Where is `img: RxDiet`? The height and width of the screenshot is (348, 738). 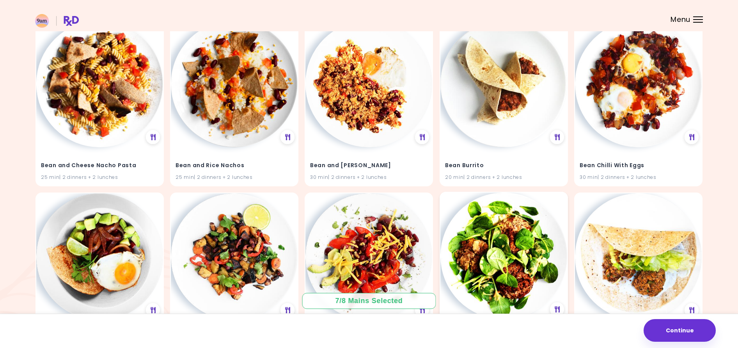
img: RxDiet is located at coordinates (57, 21).